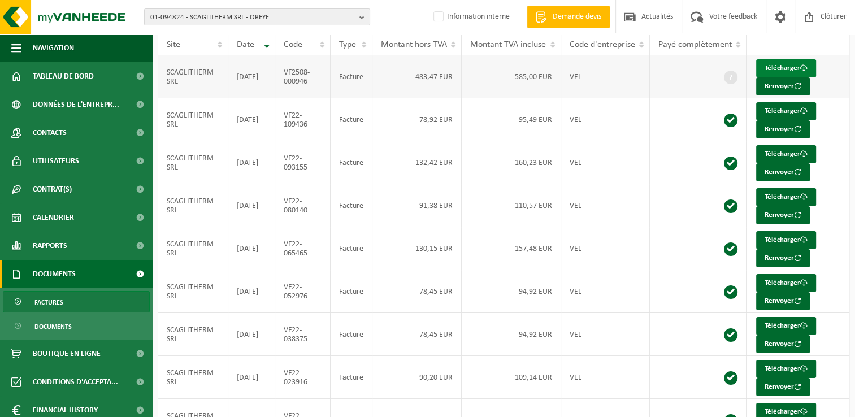  I want to click on span: Tableau de bord, so click(63, 76).